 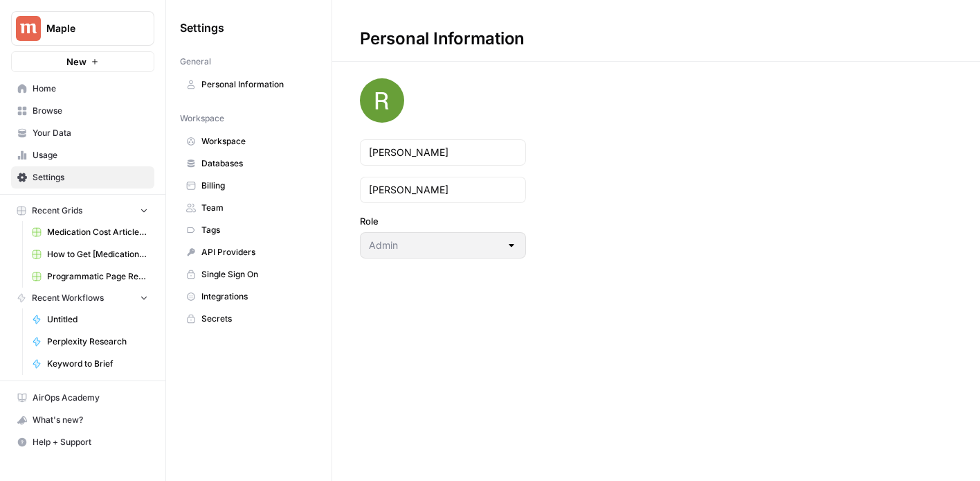 I want to click on span: Secrets, so click(x=256, y=319).